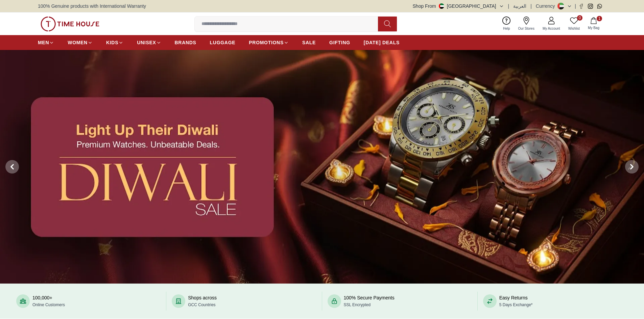 The height and width of the screenshot is (319, 644). Describe the element at coordinates (357, 305) in the screenshot. I see `span: SSL Encrypted` at that location.